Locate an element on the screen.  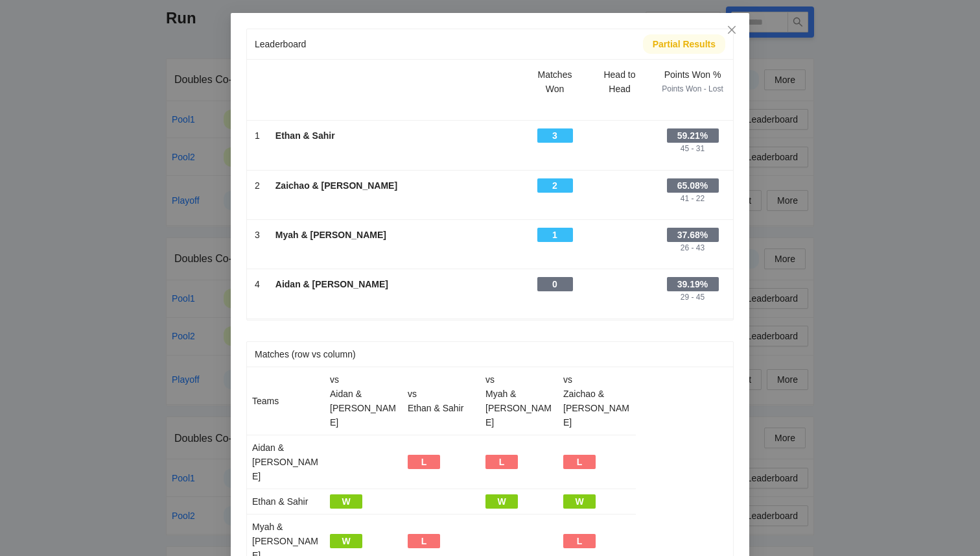
div: 65.08% is located at coordinates (693, 186).